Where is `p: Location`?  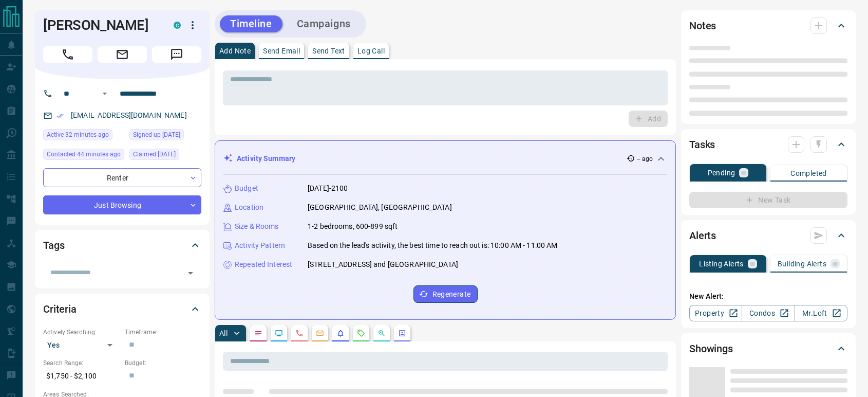 p: Location is located at coordinates (249, 207).